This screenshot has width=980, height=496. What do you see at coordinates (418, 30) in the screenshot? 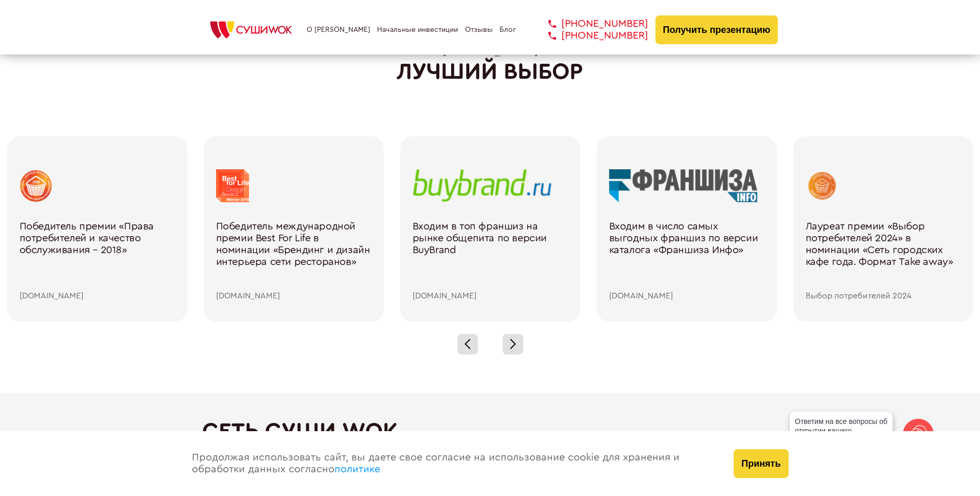
I see `a: Начальные инвестиции` at bounding box center [418, 30].